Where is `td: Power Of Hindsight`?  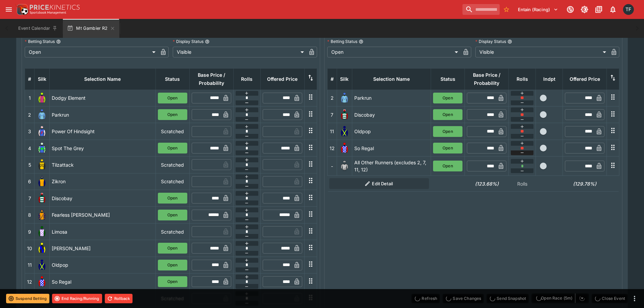
td: Power Of Hindsight is located at coordinates (103, 131).